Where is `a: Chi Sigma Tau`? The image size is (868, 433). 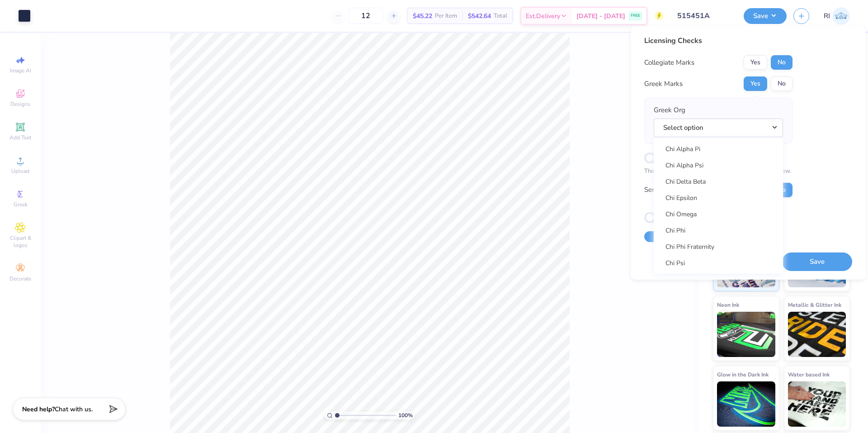 a: Chi Sigma Tau is located at coordinates (718, 279).